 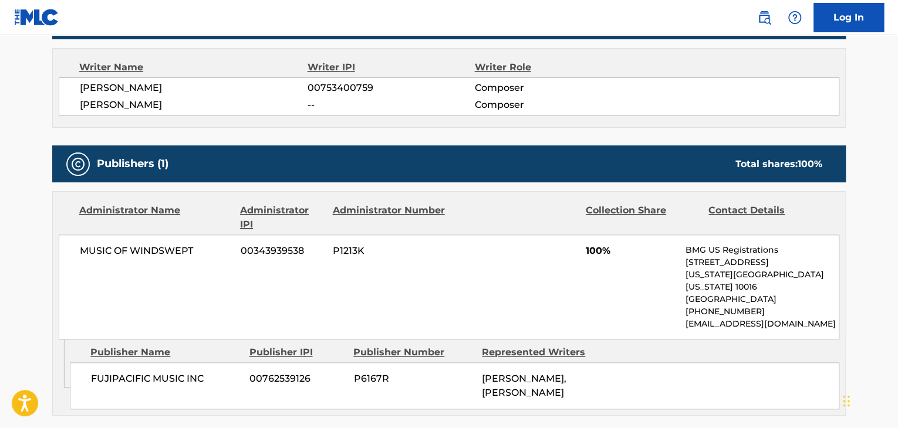 What do you see at coordinates (133, 164) in the screenshot?
I see `h5: Publishers (1)` at bounding box center [133, 164].